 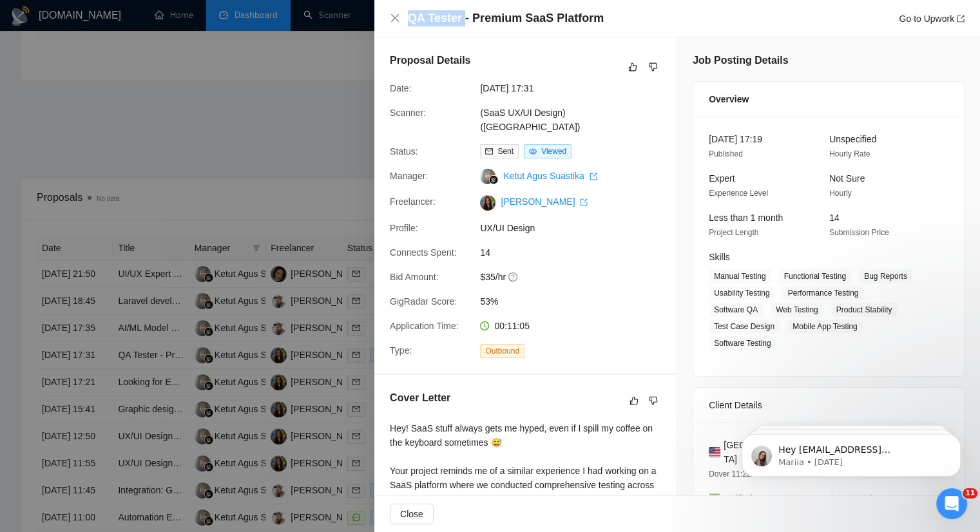 What do you see at coordinates (824, 327) in the screenshot?
I see `span: Mobile App Testing` at bounding box center [824, 327].